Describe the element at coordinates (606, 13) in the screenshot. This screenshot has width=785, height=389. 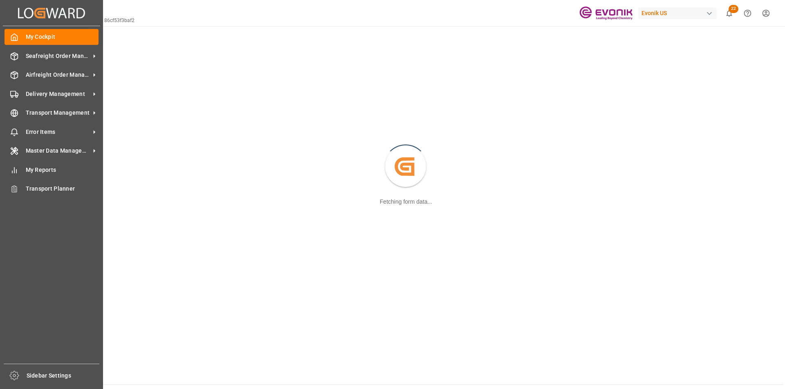
I see `img: Evonik-brand-mark-Deep-Purple-RGB.jpeg_1700498283.jpeg` at that location.